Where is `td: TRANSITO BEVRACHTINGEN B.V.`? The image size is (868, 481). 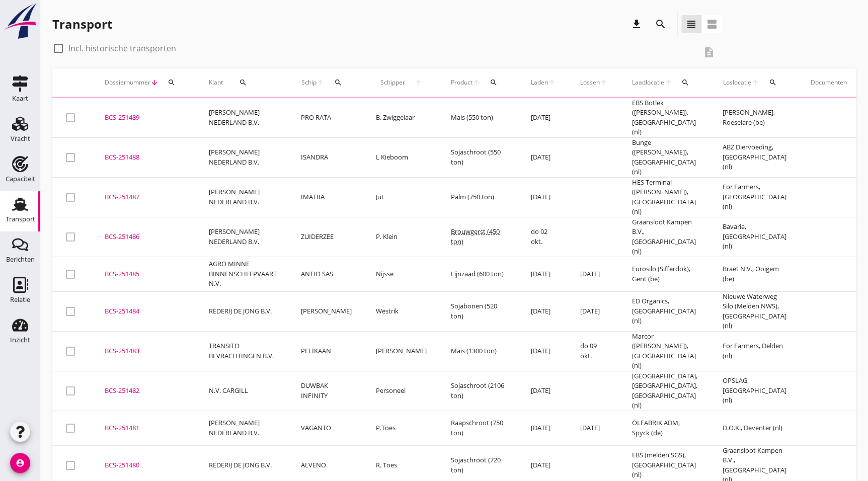 td: TRANSITO BEVRACHTINGEN B.V. is located at coordinates (243, 351).